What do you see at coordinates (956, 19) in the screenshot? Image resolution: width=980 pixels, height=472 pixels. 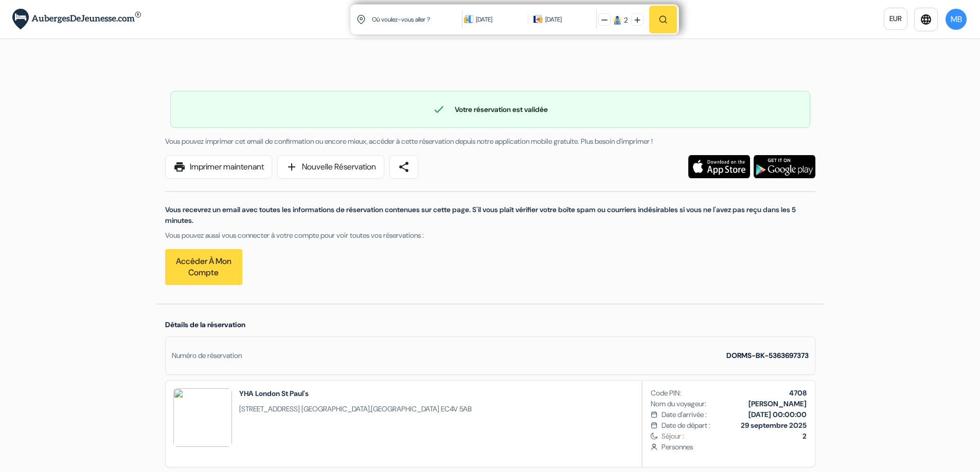 I see `button: MB` at bounding box center [956, 19].